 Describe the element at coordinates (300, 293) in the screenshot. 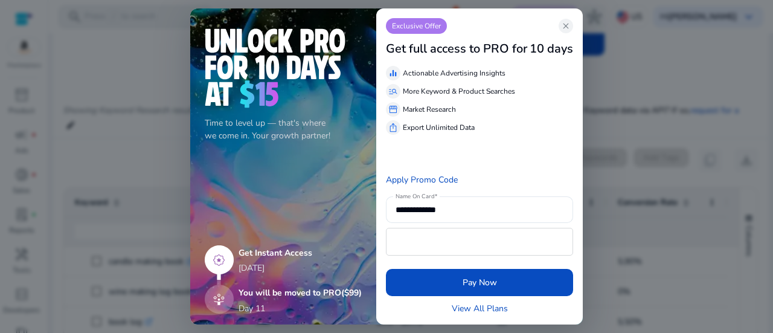

I see `h5: You will be moved to PRO` at that location.